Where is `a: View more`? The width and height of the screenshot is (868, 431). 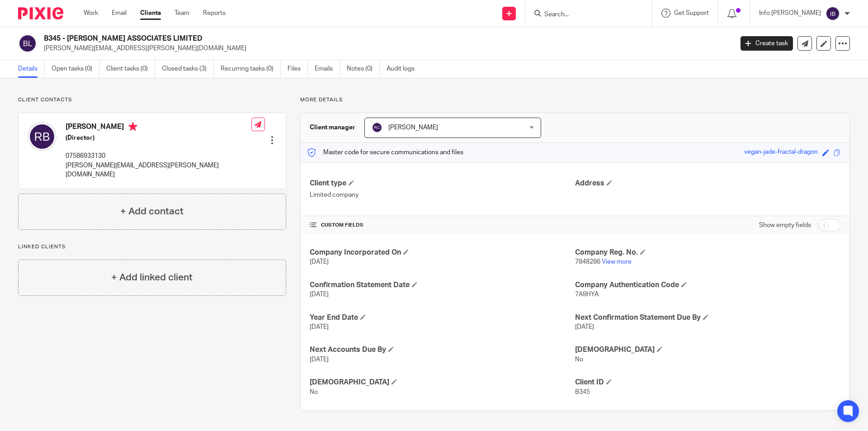
a: View more is located at coordinates (617, 262).